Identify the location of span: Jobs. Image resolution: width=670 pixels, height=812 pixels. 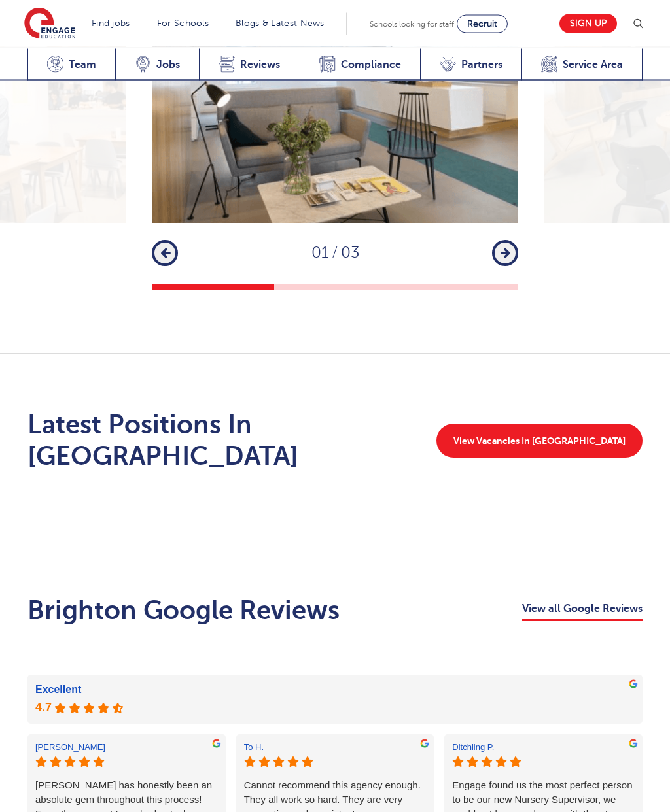
(168, 64).